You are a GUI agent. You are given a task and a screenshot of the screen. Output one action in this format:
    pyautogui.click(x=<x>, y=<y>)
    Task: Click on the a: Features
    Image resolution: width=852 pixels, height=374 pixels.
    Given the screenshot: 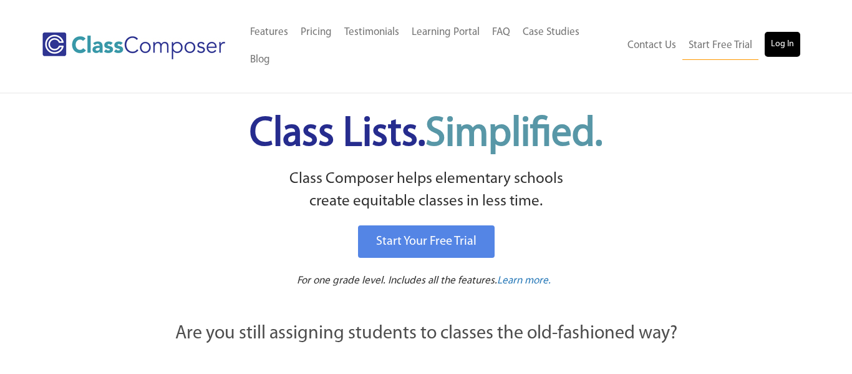 What is the action you would take?
    pyautogui.click(x=269, y=32)
    